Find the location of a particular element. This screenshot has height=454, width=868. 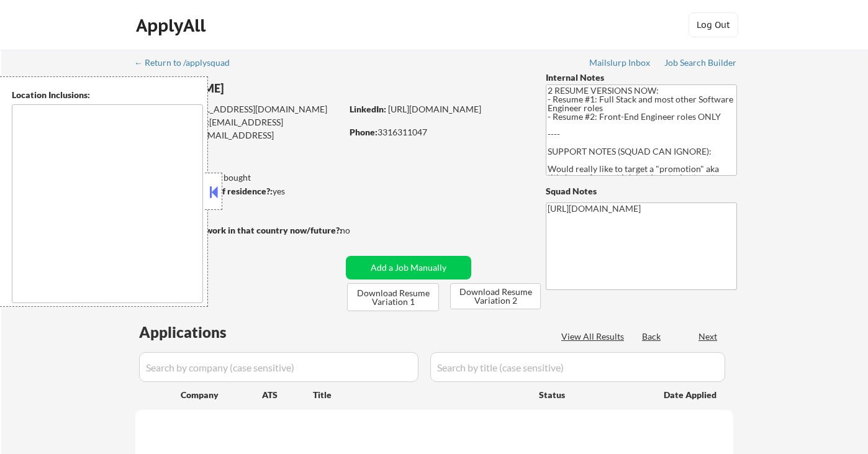

div: ← Return to /applysquad is located at coordinates (187, 63).